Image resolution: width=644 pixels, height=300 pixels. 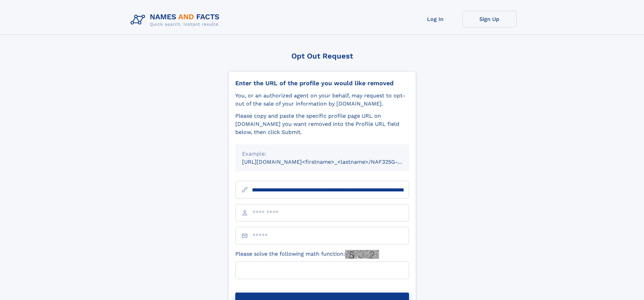 What do you see at coordinates (490, 19) in the screenshot?
I see `a: Sign Up` at bounding box center [490, 19].